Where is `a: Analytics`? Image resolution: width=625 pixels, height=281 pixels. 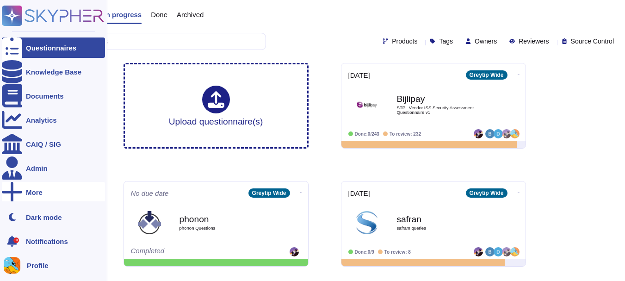
a: Analytics is located at coordinates (53, 120).